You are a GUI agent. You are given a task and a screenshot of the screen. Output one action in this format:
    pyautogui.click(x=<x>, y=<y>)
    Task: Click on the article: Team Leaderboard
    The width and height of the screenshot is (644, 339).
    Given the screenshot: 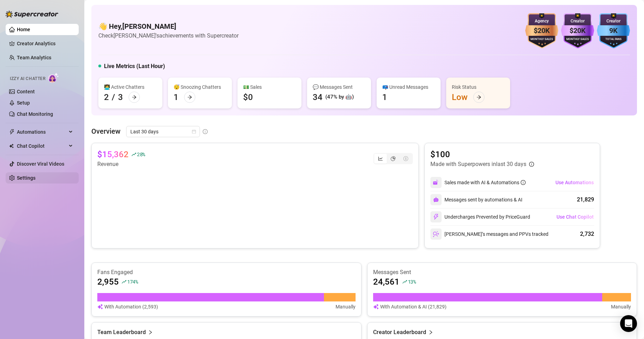 What is the action you would take?
    pyautogui.click(x=122, y=333)
    